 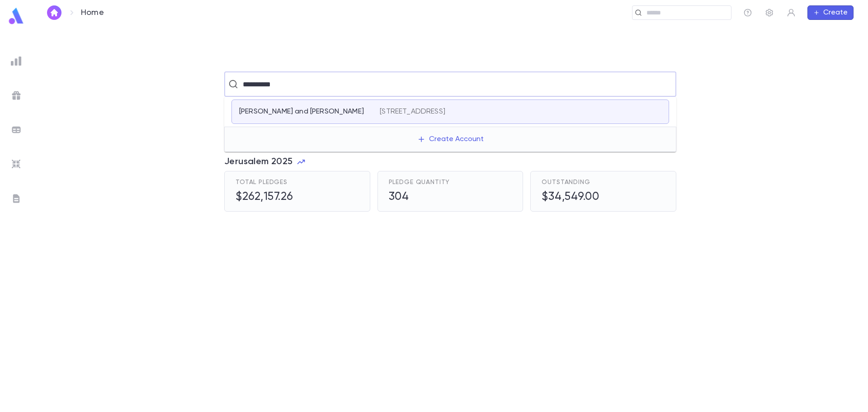 What do you see at coordinates (451, 140) in the screenshot?
I see `button: Create Account` at bounding box center [451, 140].